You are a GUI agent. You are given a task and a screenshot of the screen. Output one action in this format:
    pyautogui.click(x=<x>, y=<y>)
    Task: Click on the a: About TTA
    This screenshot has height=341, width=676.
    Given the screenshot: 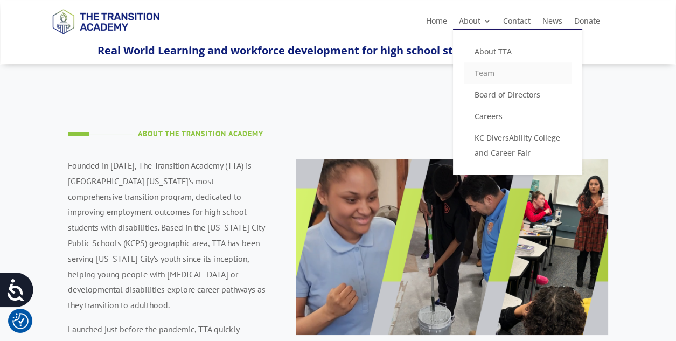 What is the action you would take?
    pyautogui.click(x=518, y=52)
    